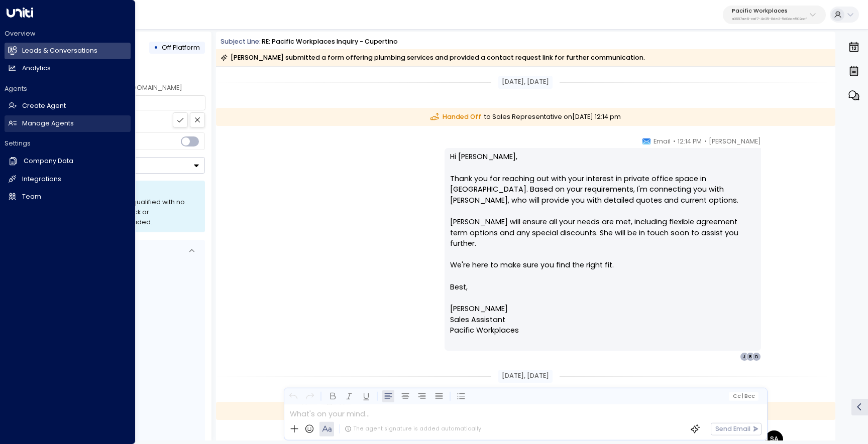 The image size is (868, 444). I want to click on span: Subject Line:, so click(241, 41).